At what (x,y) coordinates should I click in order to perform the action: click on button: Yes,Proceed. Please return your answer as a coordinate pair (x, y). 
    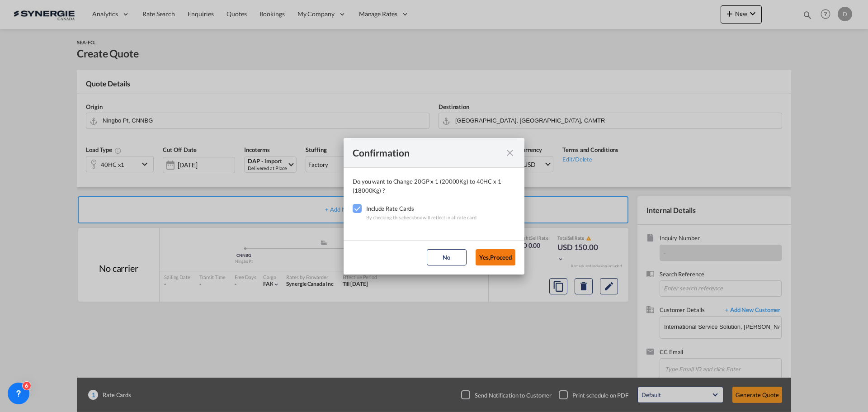
    Looking at the image, I should click on (495, 257).